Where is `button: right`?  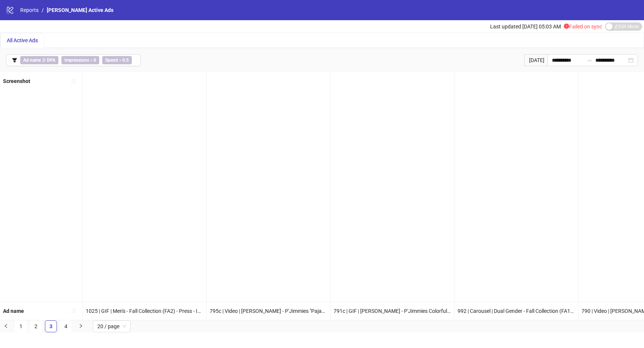 button: right is located at coordinates (81, 326).